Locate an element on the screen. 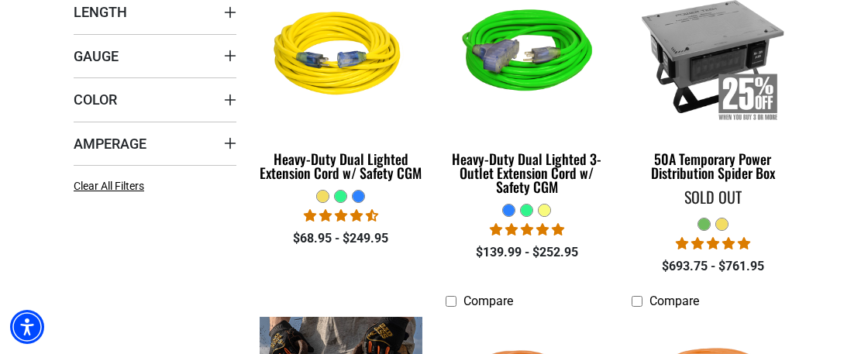  div: Sold Out is located at coordinates (713, 197).